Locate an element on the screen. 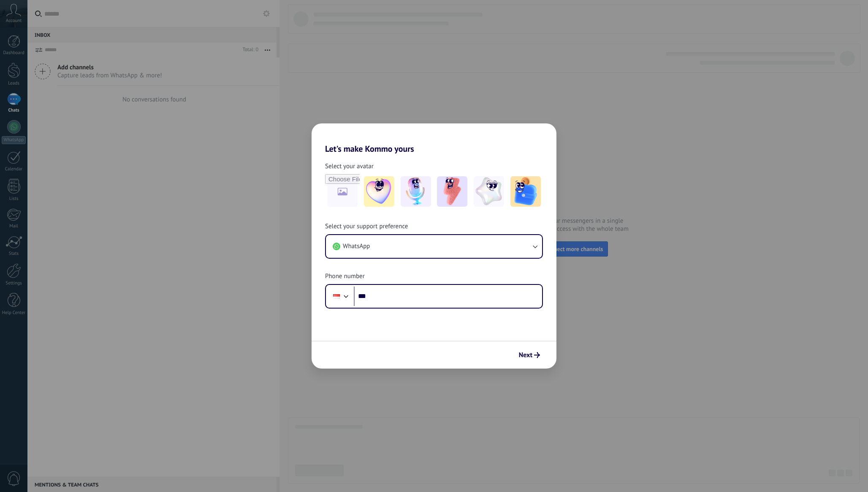 This screenshot has height=492, width=868. div: Indonesia: + 62 is located at coordinates (336, 296).